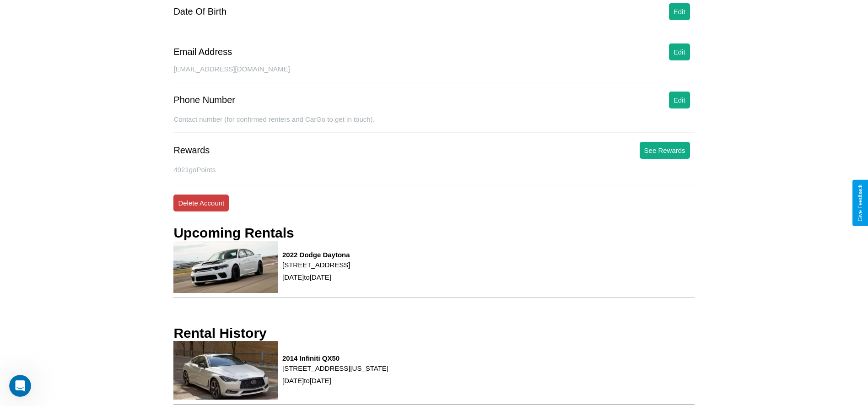 This screenshot has width=868, height=406. What do you see at coordinates (434, 124) in the screenshot?
I see `div: Contact number (for confirmed renters and CarGo to get in touch).` at bounding box center [434, 124].